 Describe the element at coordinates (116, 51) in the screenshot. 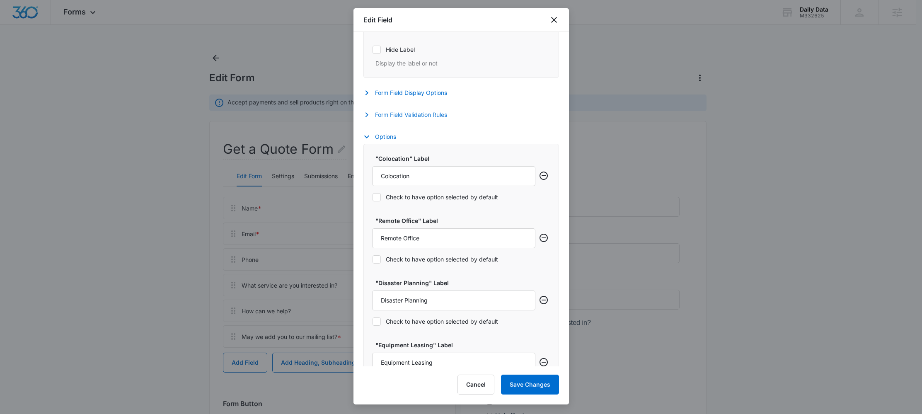

I see `div: Keywords by Traffic` at that location.